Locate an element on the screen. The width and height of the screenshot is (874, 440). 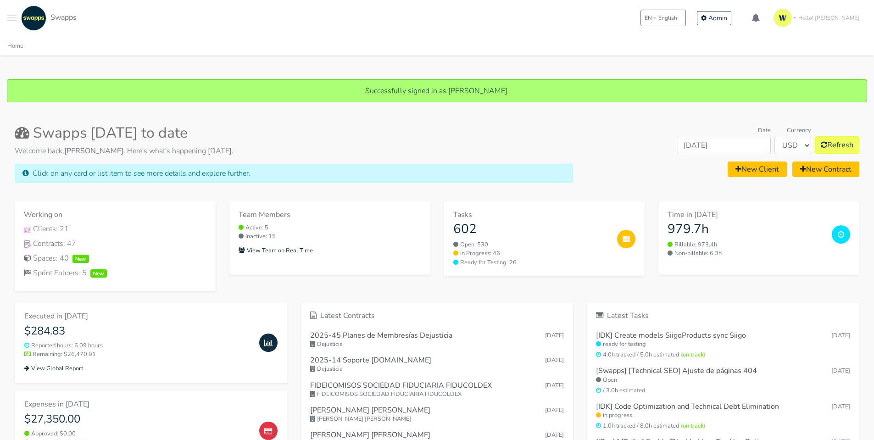
small: FIDEICOMISOS SOCIEDAD FIDUCIARIA FIDUCOLDEX is located at coordinates (437, 394).